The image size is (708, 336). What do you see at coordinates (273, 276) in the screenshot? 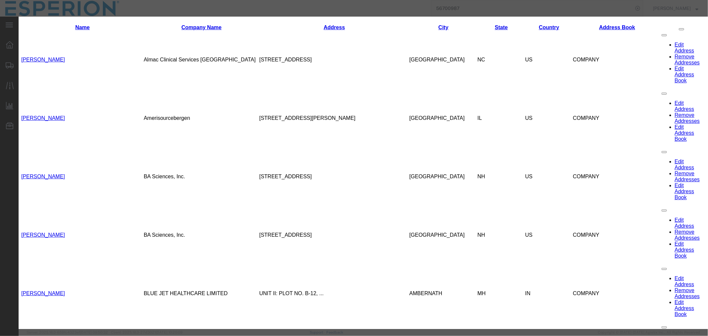
I see `span: UNIT II: PLOT NO. B-12, ...` at bounding box center [273, 276].